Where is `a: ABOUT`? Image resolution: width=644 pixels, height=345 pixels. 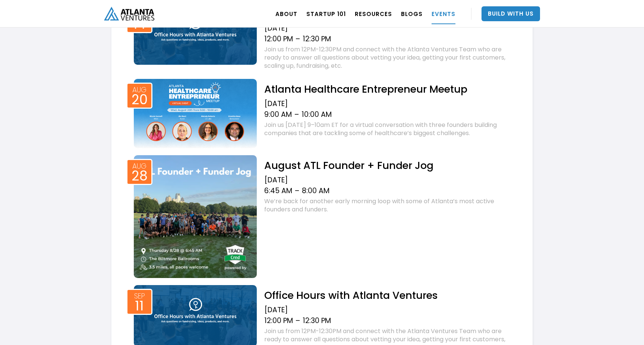 a: ABOUT is located at coordinates (287, 14).